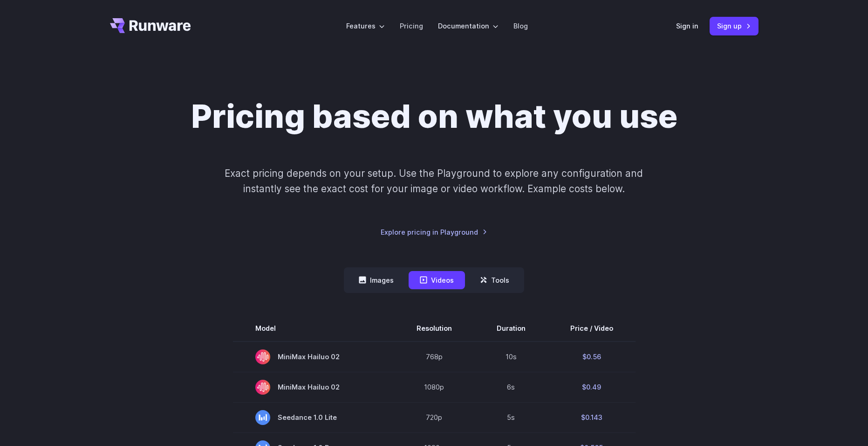  I want to click on th: Duration, so click(511, 328).